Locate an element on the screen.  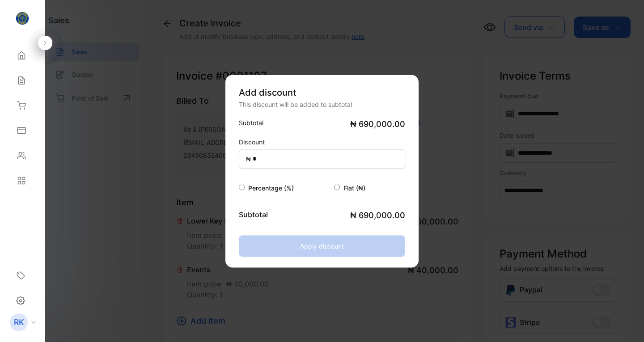
span: Flat (₦) is located at coordinates (354, 187).